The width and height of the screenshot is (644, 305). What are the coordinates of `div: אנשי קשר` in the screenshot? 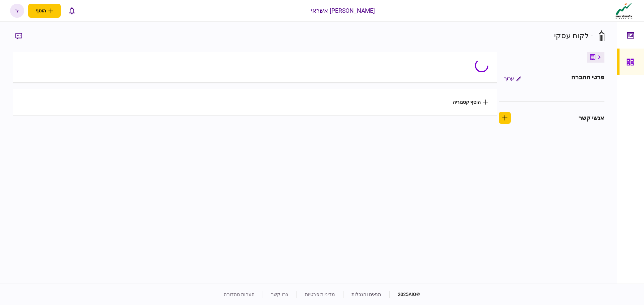 It's located at (591, 118).